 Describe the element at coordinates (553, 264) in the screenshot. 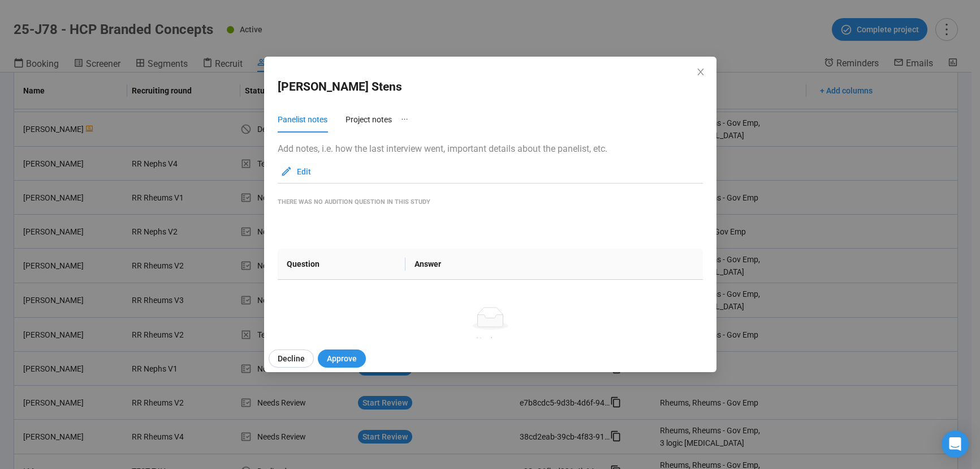

I see `th: Answer` at that location.